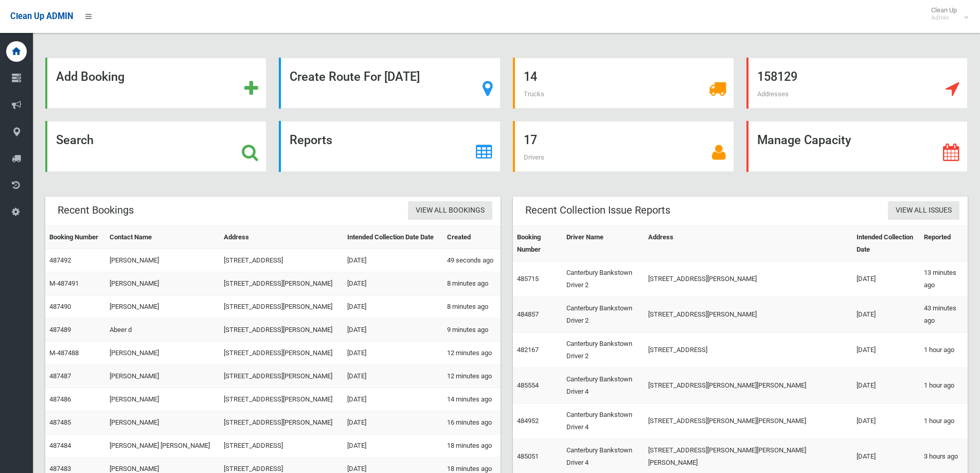 This screenshot has width=980, height=473. I want to click on a: 158129 Addresses, so click(857, 83).